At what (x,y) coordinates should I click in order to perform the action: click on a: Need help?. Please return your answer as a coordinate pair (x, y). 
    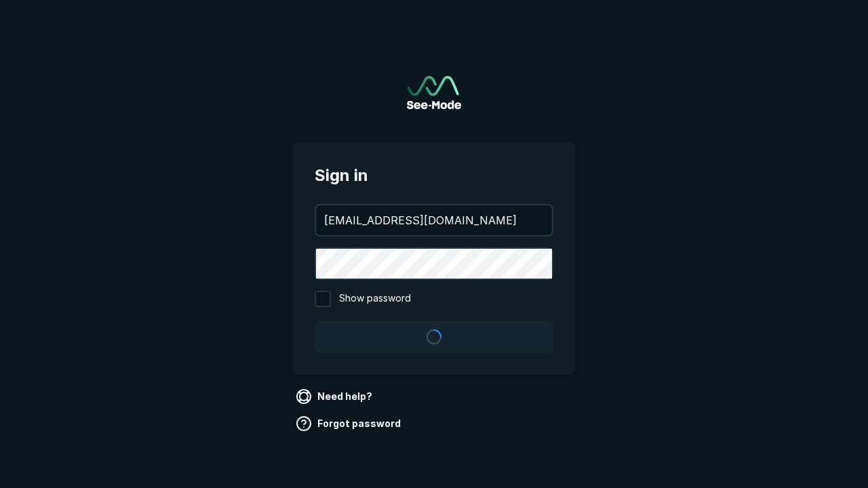
    Looking at the image, I should click on (335, 397).